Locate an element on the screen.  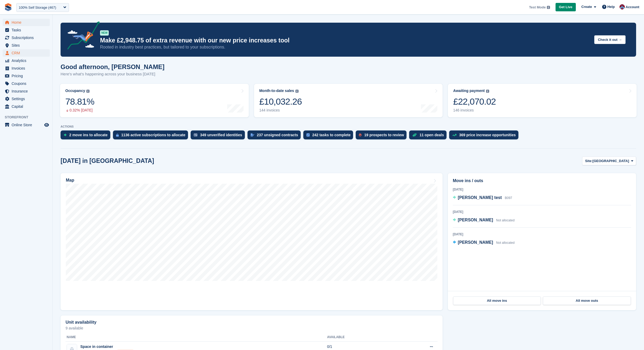
div: £22,070.02 is located at coordinates (475, 102).